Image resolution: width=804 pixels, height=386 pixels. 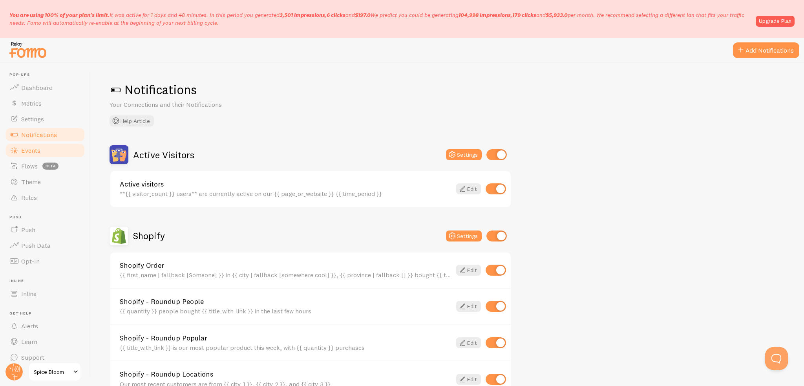 I want to click on a: Notifications, so click(x=45, y=135).